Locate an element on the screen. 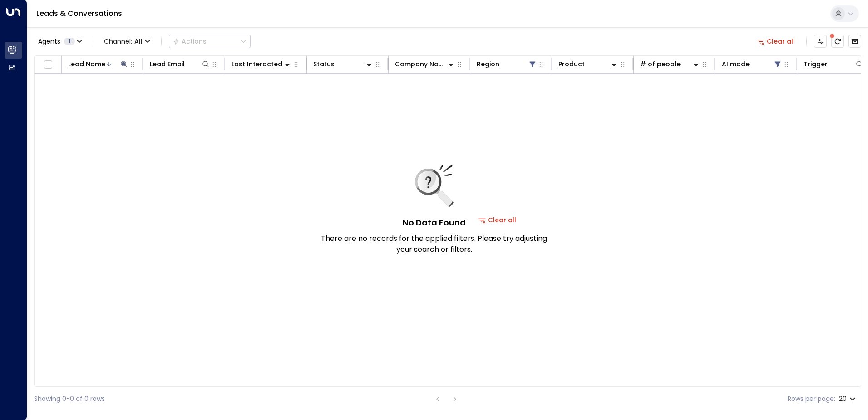 This screenshot has height=420, width=868. span: Channel: is located at coordinates (127, 41).